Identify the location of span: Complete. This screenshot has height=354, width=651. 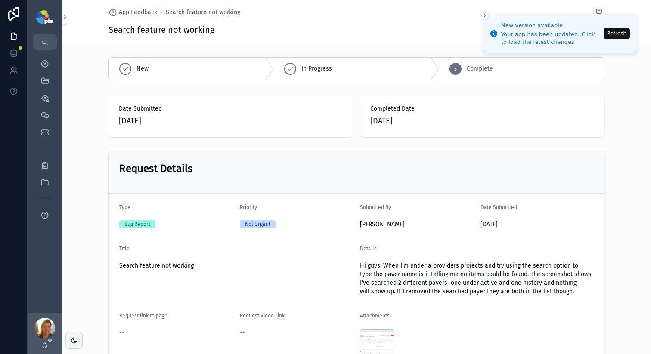
(480, 69).